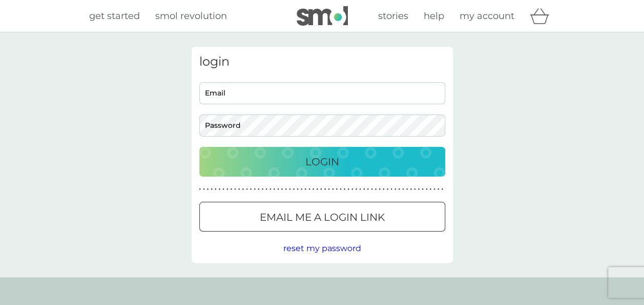  Describe the element at coordinates (114, 16) in the screenshot. I see `a: get started` at that location.